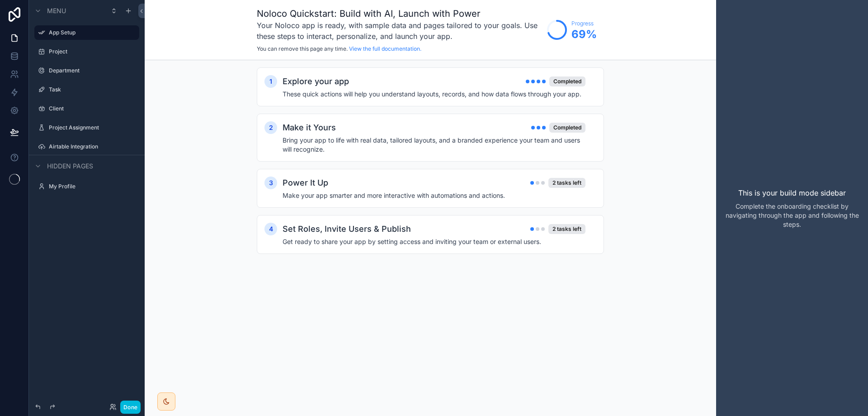 This screenshot has width=868, height=416. Describe the element at coordinates (91, 128) in the screenshot. I see `label: Project Assignment` at that location.